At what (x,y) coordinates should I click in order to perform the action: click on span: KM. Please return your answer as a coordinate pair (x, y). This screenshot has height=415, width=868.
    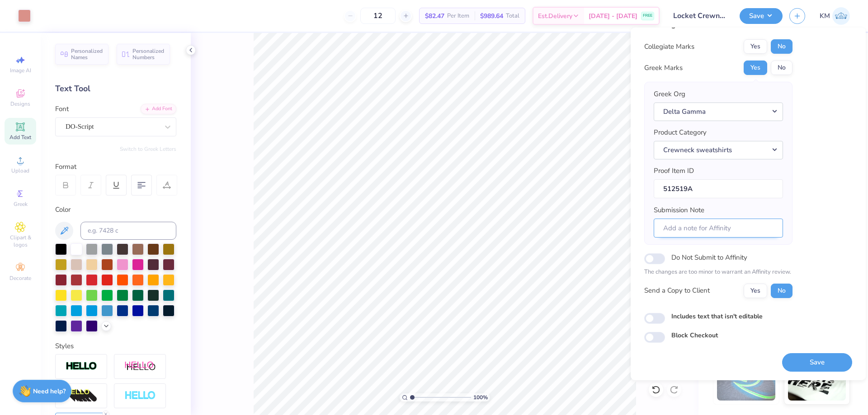
    Looking at the image, I should click on (825, 16).